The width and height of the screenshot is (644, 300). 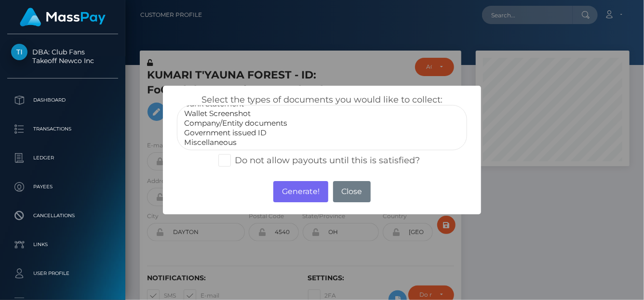 I want to click on img: MassPay Logo, so click(x=63, y=17).